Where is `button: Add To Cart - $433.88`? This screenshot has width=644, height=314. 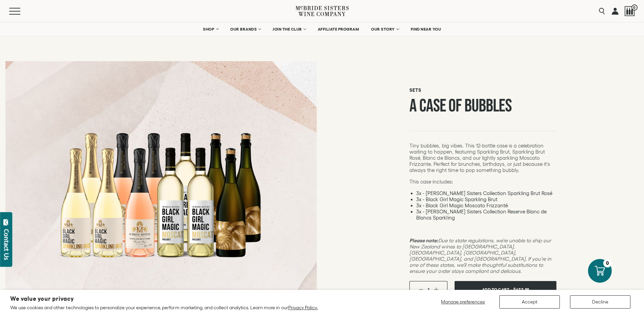
button: Add To Cart - $433.88 is located at coordinates (506, 289).